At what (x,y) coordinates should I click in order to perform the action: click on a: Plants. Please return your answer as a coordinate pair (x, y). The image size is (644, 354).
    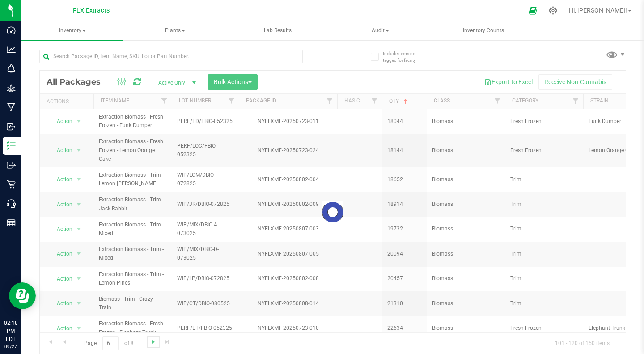
    Looking at the image, I should click on (175, 31).